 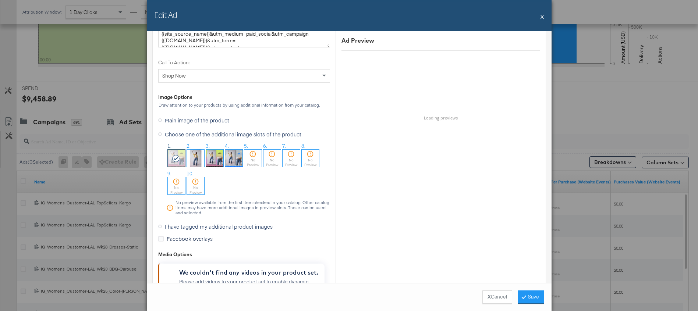 What do you see at coordinates (441, 118) in the screenshot?
I see `h6: Loading previews` at bounding box center [441, 118].